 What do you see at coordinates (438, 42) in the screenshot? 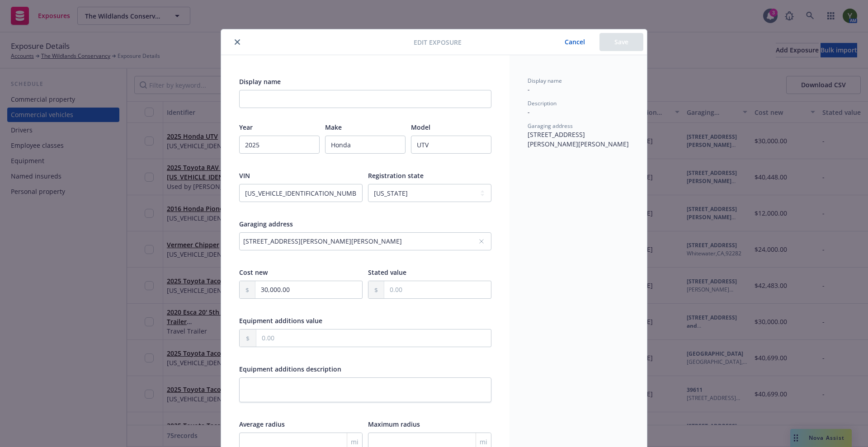
I see `span: Edit exposure` at bounding box center [438, 42].